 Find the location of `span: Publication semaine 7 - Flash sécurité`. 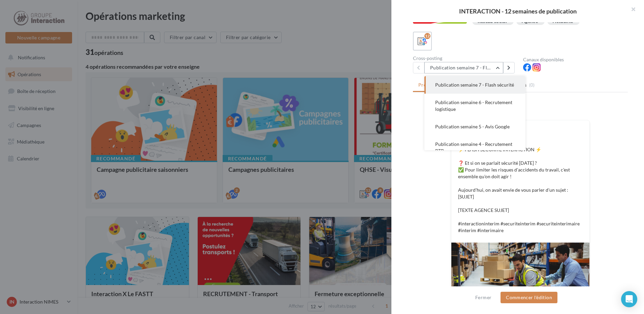

span: Publication semaine 7 - Flash sécurité is located at coordinates (474, 85).